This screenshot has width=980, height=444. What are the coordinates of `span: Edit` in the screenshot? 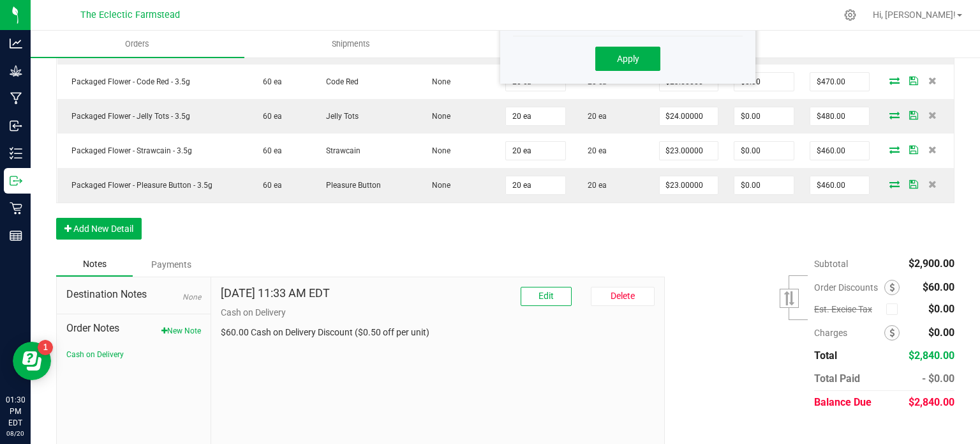 It's located at (546, 296).